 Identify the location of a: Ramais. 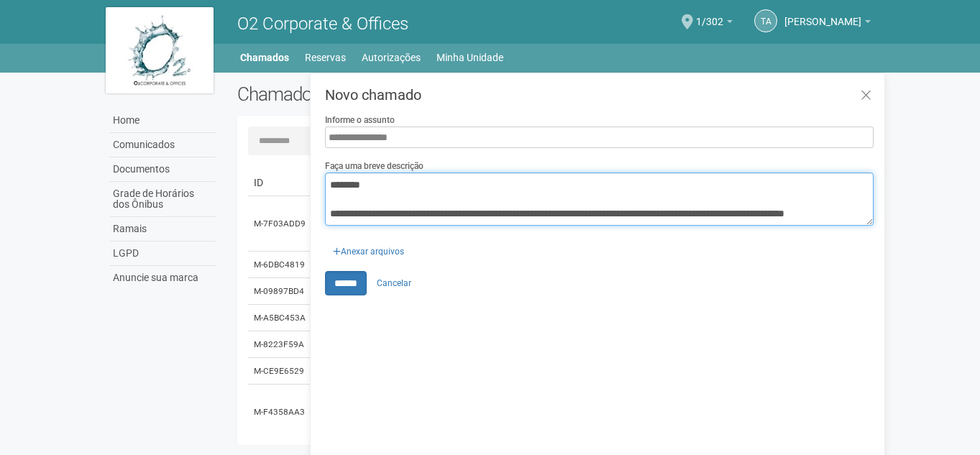
(162, 230).